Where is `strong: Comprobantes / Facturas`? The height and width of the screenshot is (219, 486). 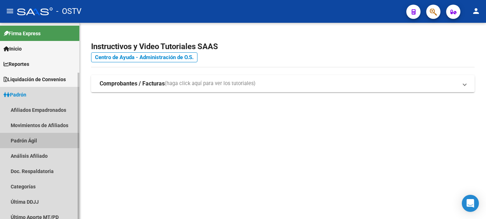 strong: Comprobantes / Facturas is located at coordinates (132, 84).